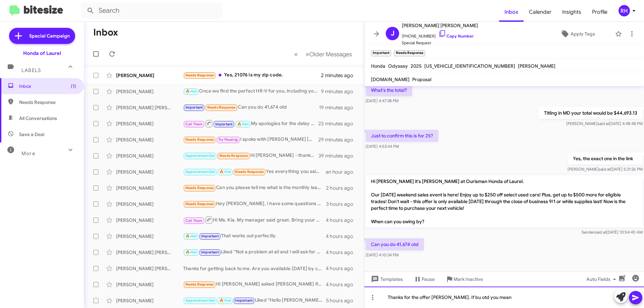  I want to click on div: Hi Ms. Kia. My manager said great. Bring your quote with you. He wants to get rid of this car. He..., so click(255, 220).